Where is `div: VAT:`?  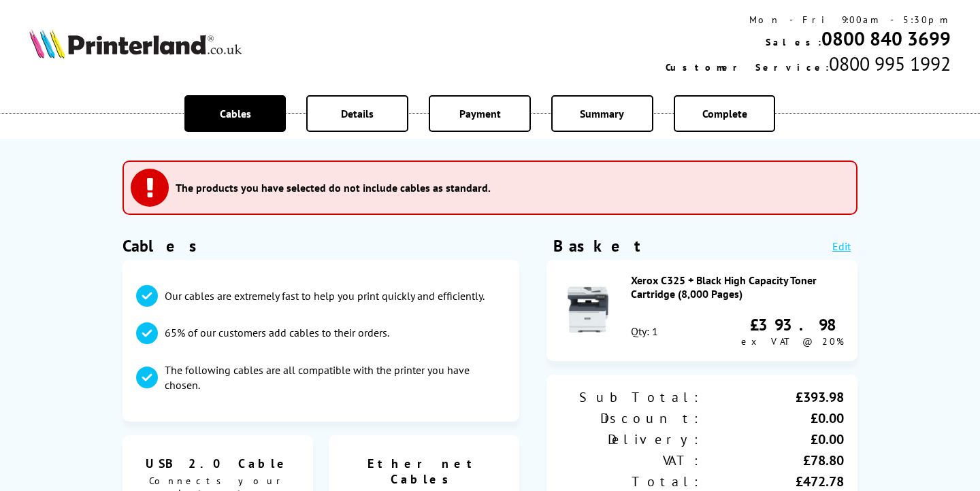
div: VAT: is located at coordinates (631, 460).